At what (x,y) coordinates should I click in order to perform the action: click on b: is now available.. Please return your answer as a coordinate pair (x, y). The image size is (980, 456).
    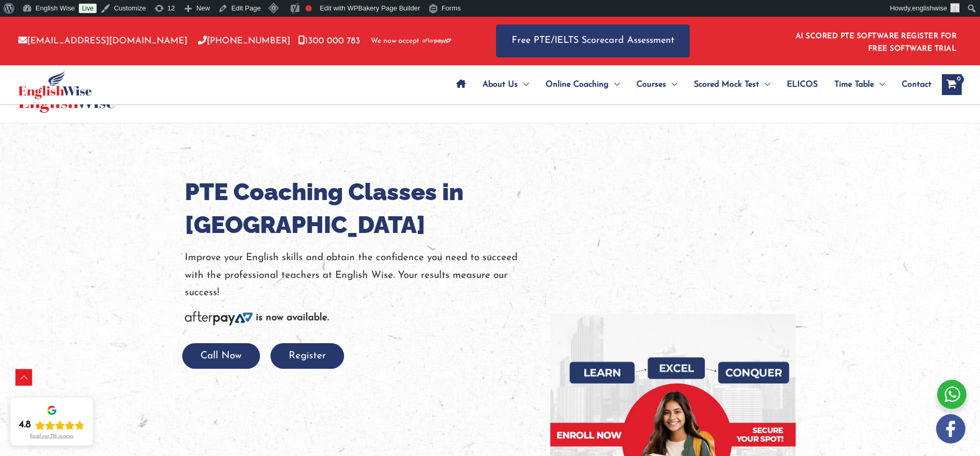
    Looking at the image, I should click on (292, 318).